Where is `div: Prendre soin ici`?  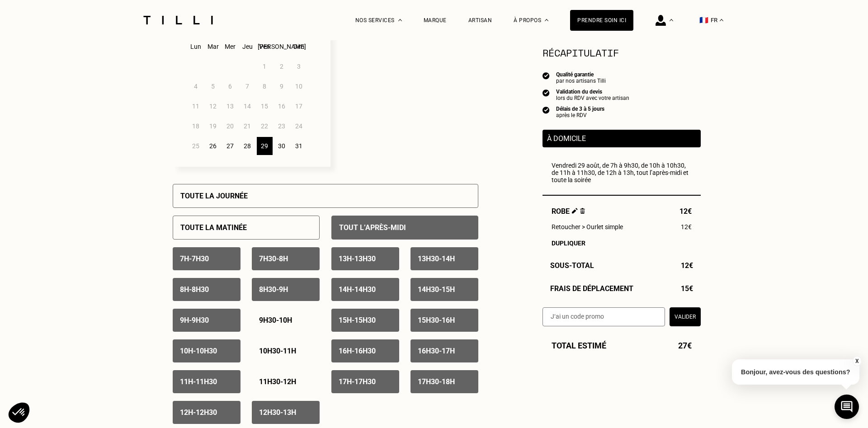 div: Prendre soin ici is located at coordinates (602, 20).